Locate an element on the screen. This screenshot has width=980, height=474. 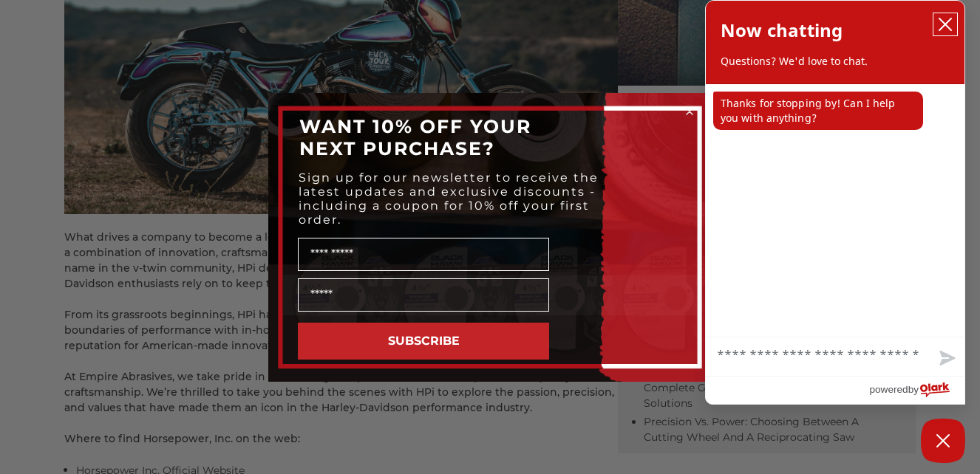
button: close chatbox is located at coordinates (945, 24).